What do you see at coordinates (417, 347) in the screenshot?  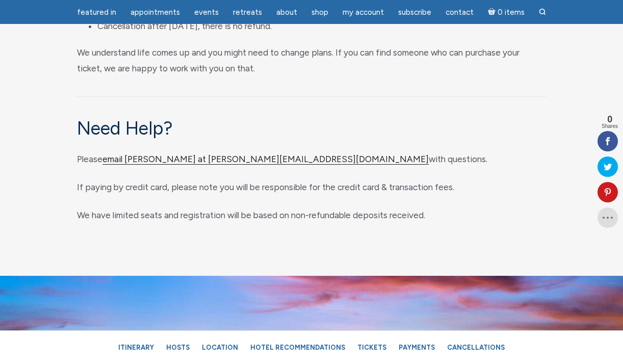 I see `a: Payments` at bounding box center [417, 347].